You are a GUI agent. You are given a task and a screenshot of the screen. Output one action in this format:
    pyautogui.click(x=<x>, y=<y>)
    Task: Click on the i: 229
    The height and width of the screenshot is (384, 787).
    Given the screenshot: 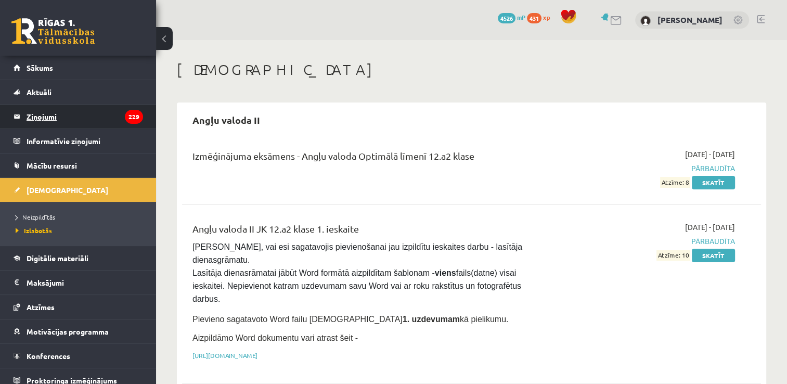 What is the action you would take?
    pyautogui.click(x=134, y=117)
    